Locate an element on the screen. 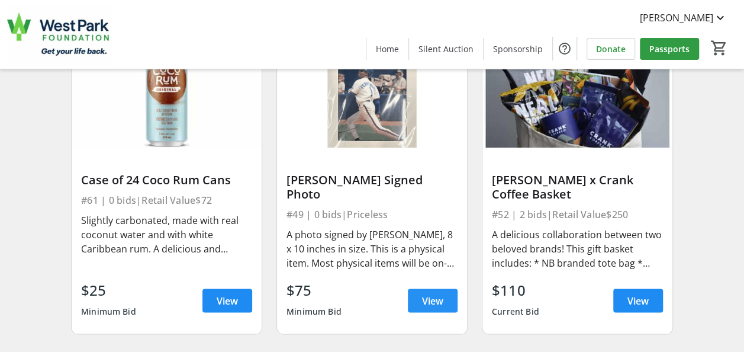  span: Home is located at coordinates (387, 49).